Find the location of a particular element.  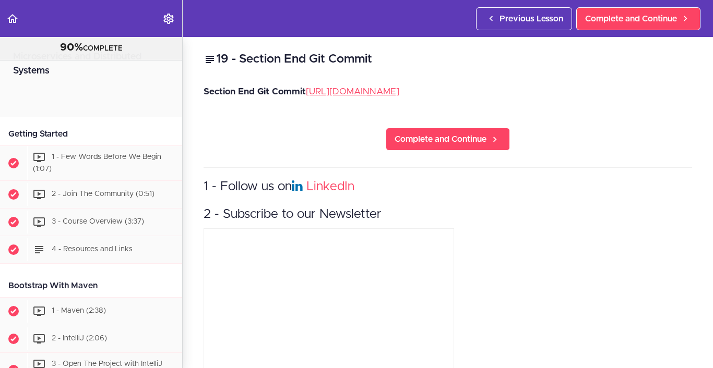

svg: Settings Menu is located at coordinates (169, 19).